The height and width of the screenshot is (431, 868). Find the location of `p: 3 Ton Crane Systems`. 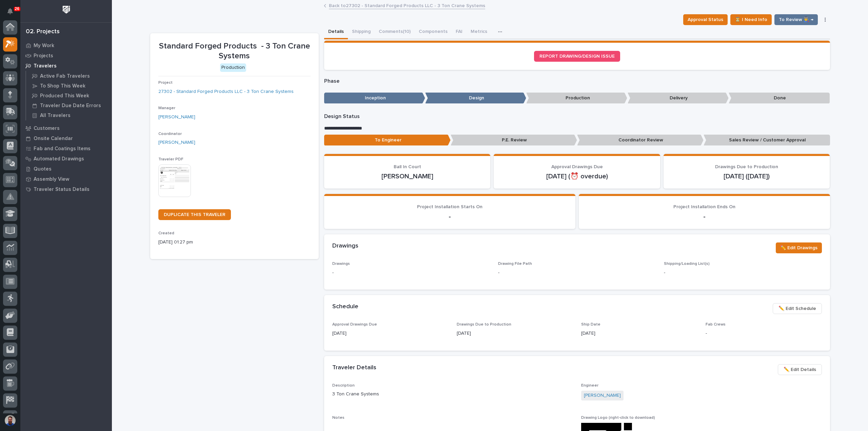

p: 3 Ton Crane Systems is located at coordinates (453, 394).